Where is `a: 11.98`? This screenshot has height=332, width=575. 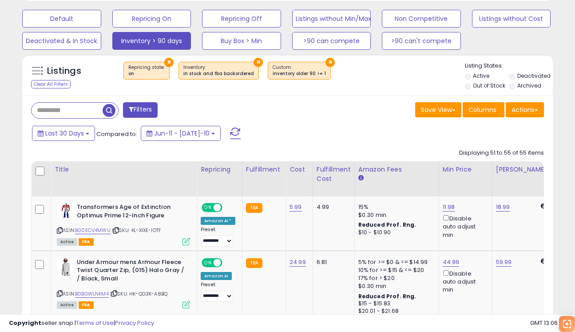 a: 11.98 is located at coordinates (449, 207).